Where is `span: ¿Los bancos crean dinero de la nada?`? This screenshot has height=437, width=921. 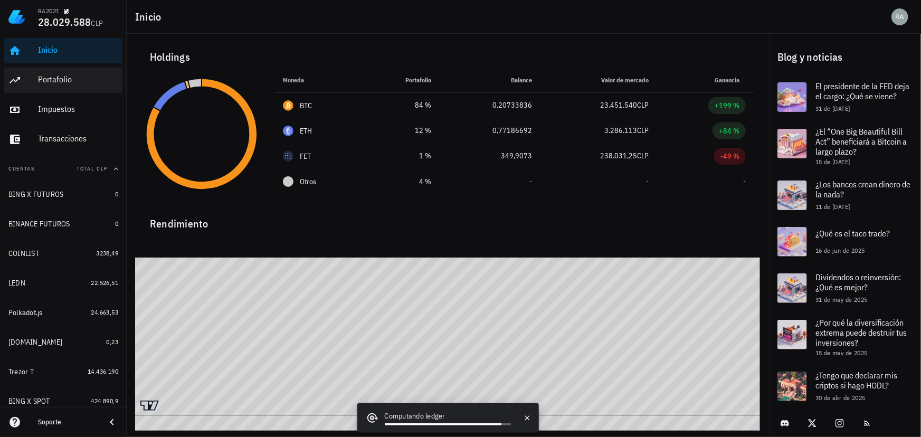
span: ¿Los bancos crean dinero de la nada? is located at coordinates (863, 189).